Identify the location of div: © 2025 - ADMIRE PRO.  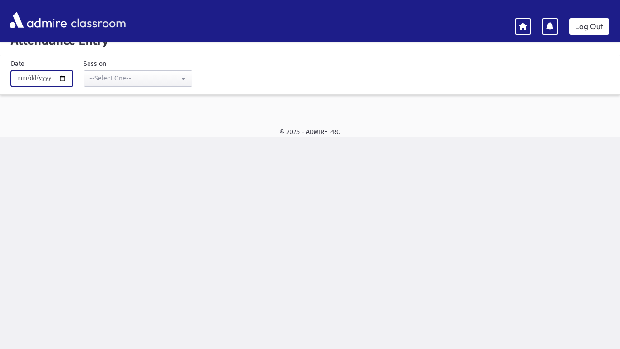
(310, 132).